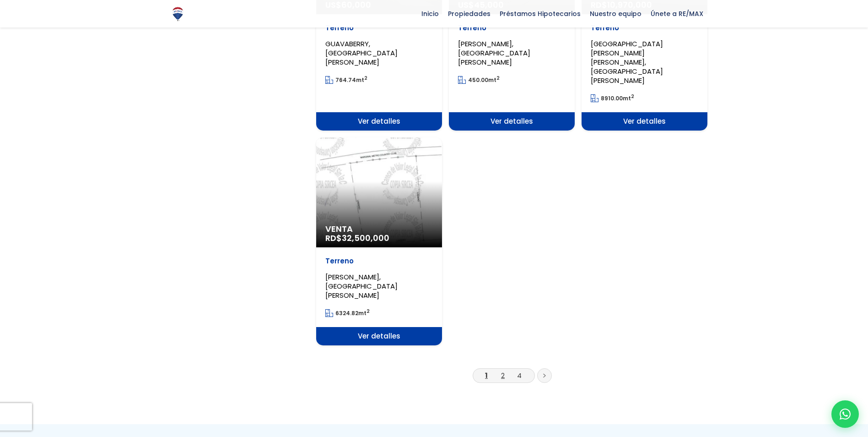  What do you see at coordinates (616, 14) in the screenshot?
I see `span: Nuestro equipo` at bounding box center [616, 14].